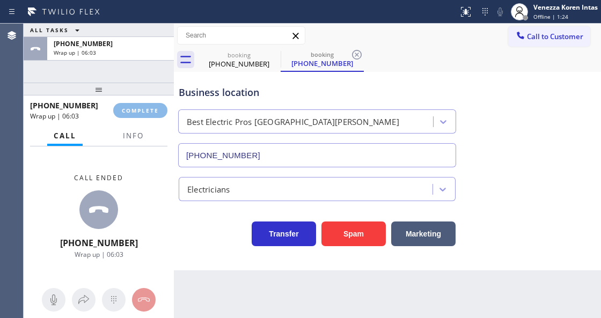  Describe the element at coordinates (65, 136) in the screenshot. I see `button: Call` at that location.